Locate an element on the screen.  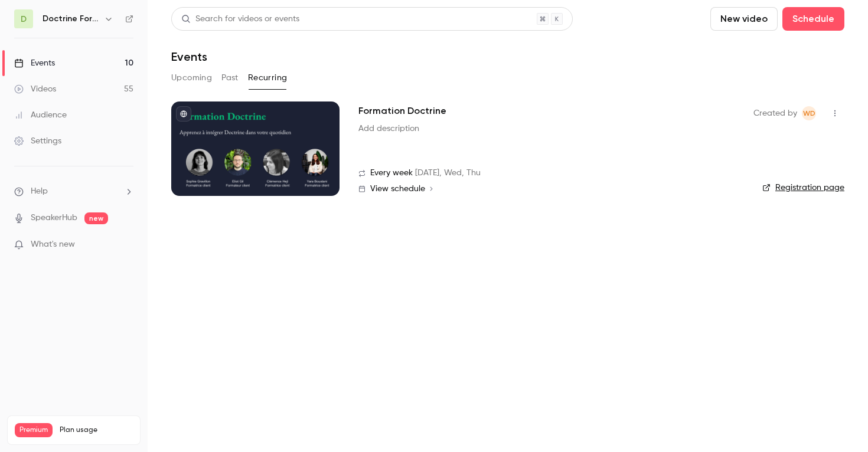
span: WD is located at coordinates (809, 113).